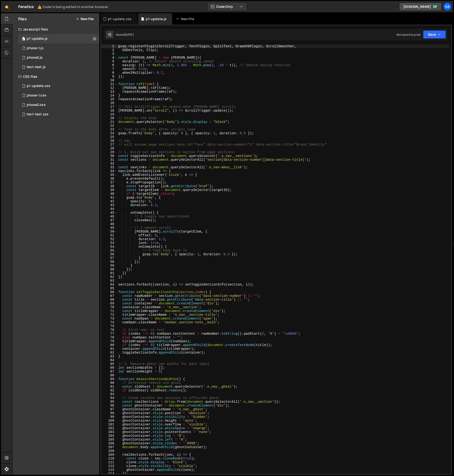 This screenshot has width=454, height=476. Describe the element at coordinates (109, 341) in the screenshot. I see `div: 79` at that location.